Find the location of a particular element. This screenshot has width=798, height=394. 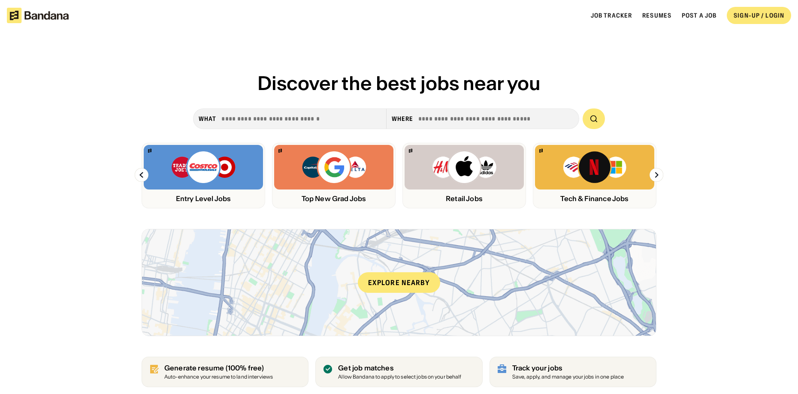

a: Bandana logoTrader Joe’s, Costco, Target logosEntry Level Jobs is located at coordinates (203, 176).